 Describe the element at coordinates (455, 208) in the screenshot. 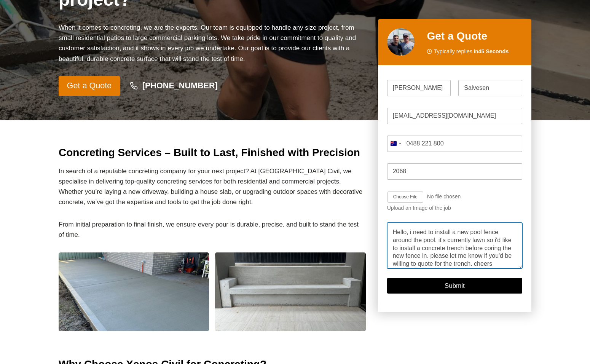

I see `div: Upload an Image of the job` at that location.